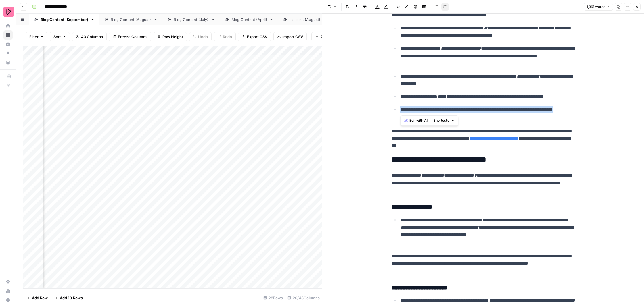 The width and height of the screenshot is (644, 307). Describe the element at coordinates (37, 298) in the screenshot. I see `button: Add Row` at that location.